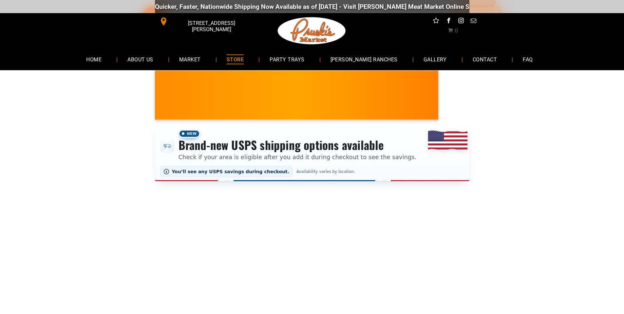 This screenshot has height=314, width=624. What do you see at coordinates (485, 59) in the screenshot?
I see `a: CONTACT` at bounding box center [485, 59].